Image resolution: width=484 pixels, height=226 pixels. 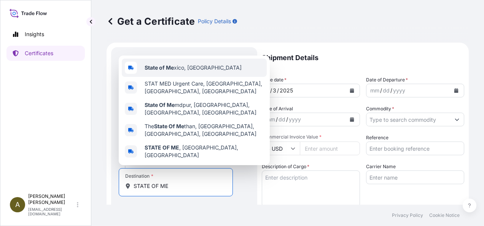 I want to click on b: STATE OF ME, so click(x=162, y=147).